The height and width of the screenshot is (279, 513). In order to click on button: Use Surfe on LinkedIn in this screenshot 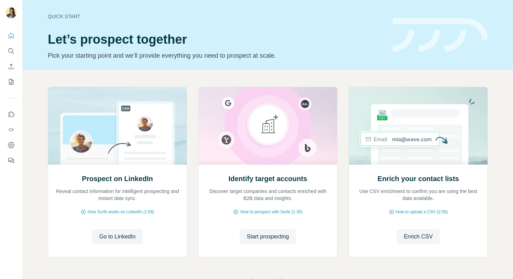, I will do `click(11, 114)`.